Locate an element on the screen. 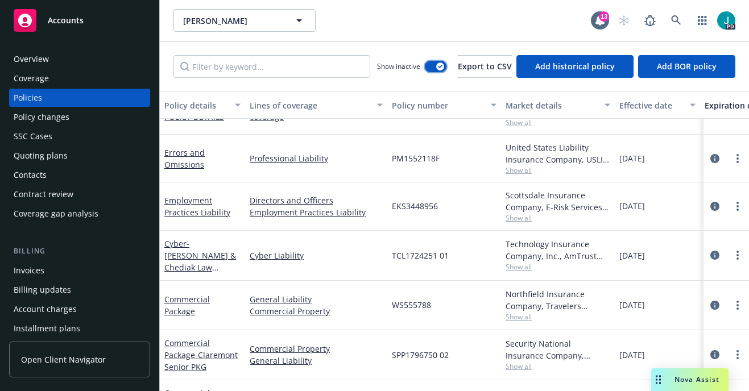  div: United States Liability Insurance Company, USLI, AmWins Insurance Brokerage of CA, LLC is located at coordinates (558, 154).